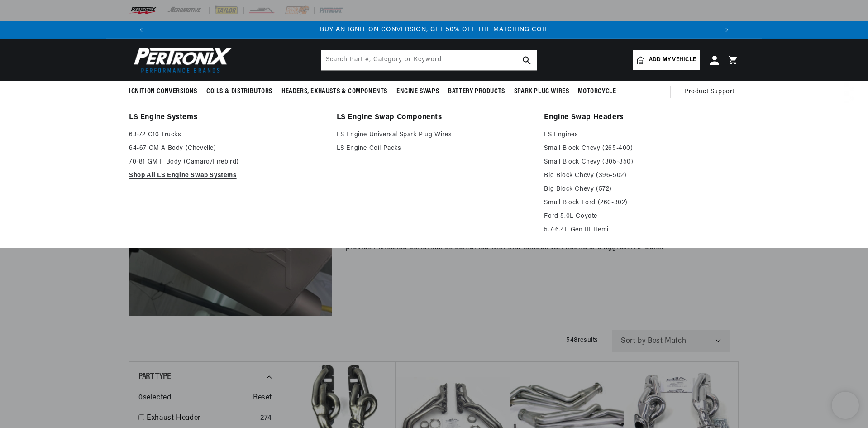 This screenshot has width=868, height=428. Describe the element at coordinates (582, 340) in the screenshot. I see `span: 548 results` at that location.